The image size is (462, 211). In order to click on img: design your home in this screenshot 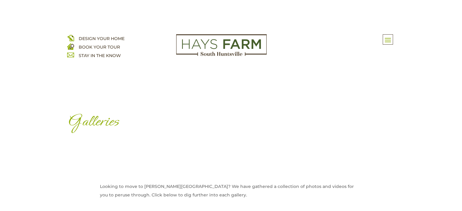, I will do `click(70, 38)`.